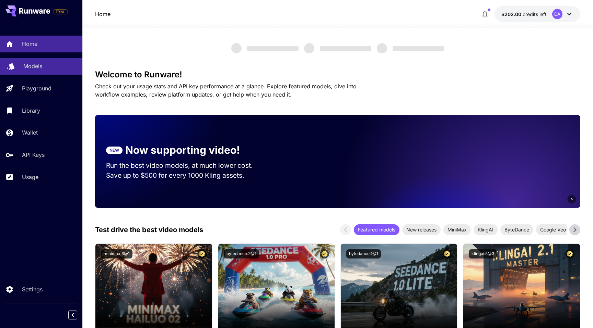 Image resolution: width=593 pixels, height=328 pixels. Describe the element at coordinates (376, 230) in the screenshot. I see `span: Featured models` at that location.